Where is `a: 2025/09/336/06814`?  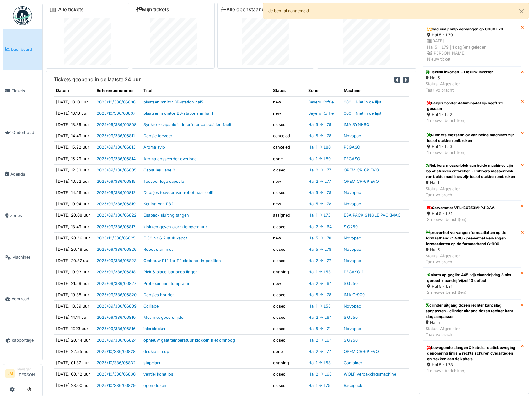 a: 2025/09/336/06814 is located at coordinates (116, 159).